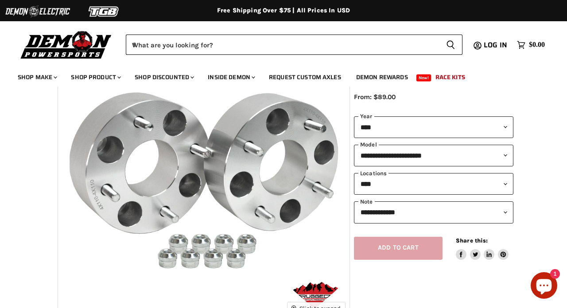  What do you see at coordinates (95, 77) in the screenshot?
I see `a: Shop Product` at bounding box center [95, 77].